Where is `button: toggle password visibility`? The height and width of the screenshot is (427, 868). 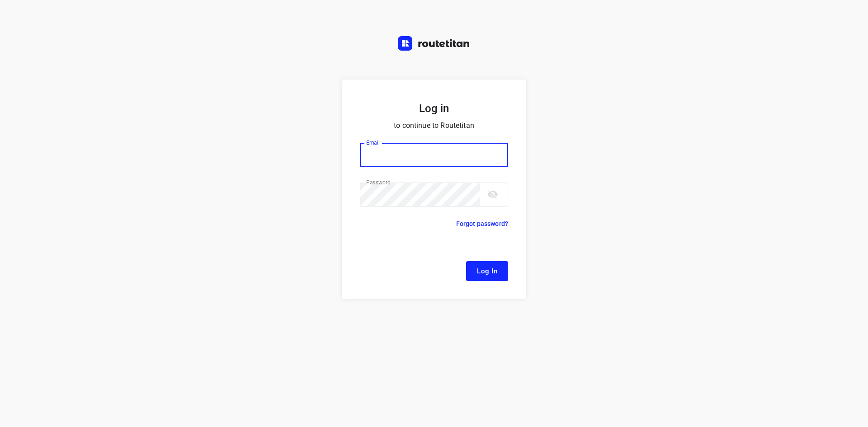 button: toggle password visibility is located at coordinates (493, 194).